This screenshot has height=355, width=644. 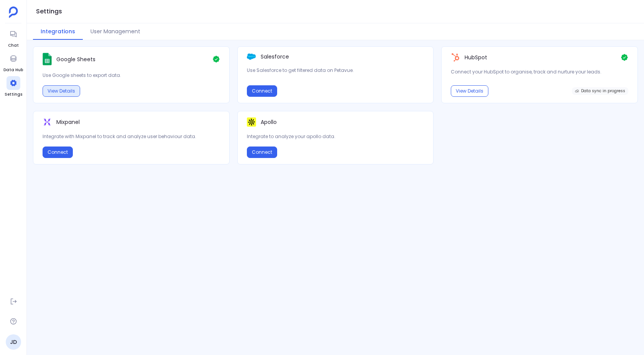 I want to click on p: Apollo, so click(x=269, y=122).